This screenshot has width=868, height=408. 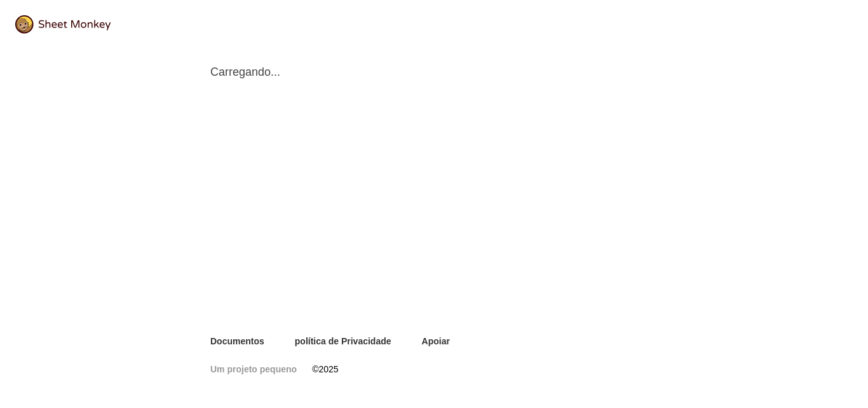 I want to click on font: Apoiar, so click(x=435, y=341).